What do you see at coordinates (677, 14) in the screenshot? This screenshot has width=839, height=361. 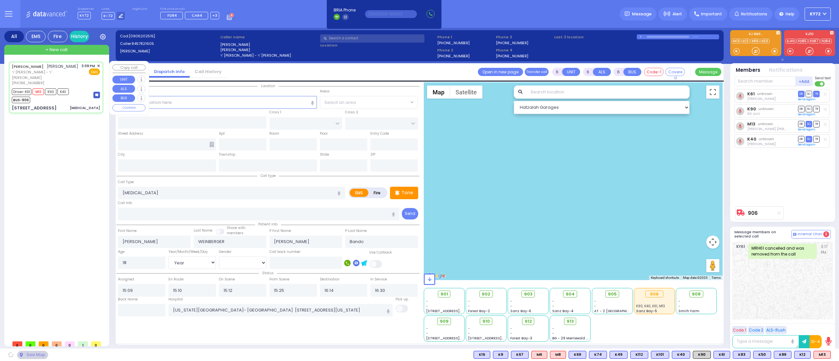 I see `span: Alert` at bounding box center [677, 14].